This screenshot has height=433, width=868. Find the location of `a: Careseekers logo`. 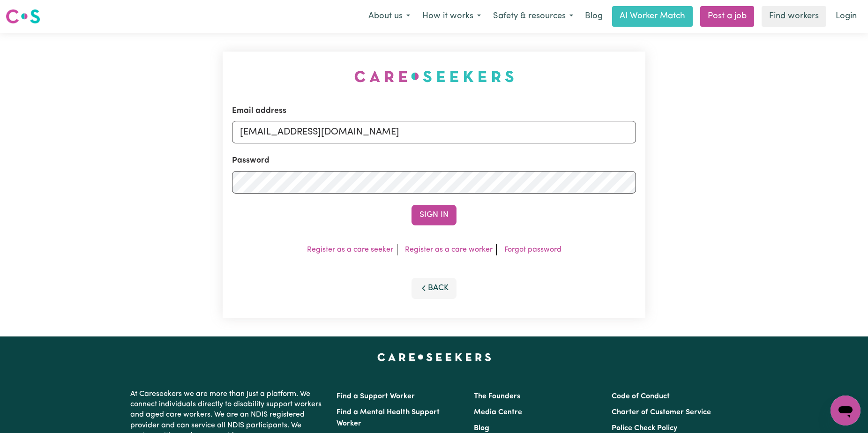

a: Careseekers logo is located at coordinates (23, 16).